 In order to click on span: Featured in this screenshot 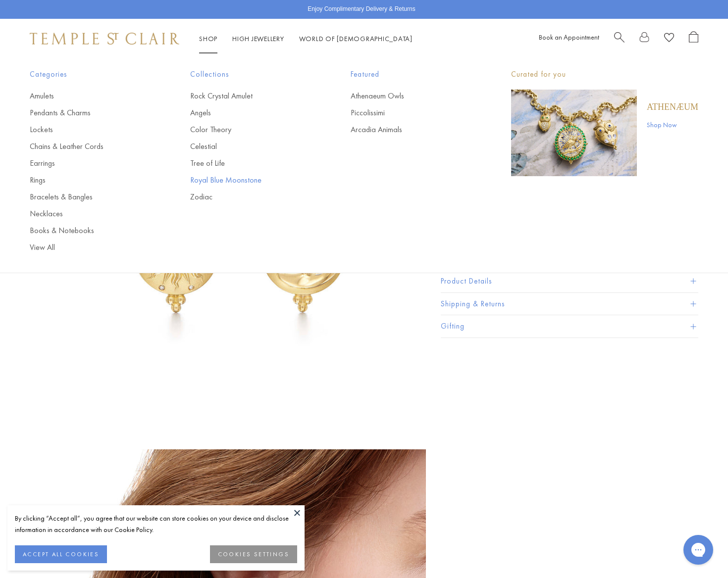, I will do `click(411, 74)`.